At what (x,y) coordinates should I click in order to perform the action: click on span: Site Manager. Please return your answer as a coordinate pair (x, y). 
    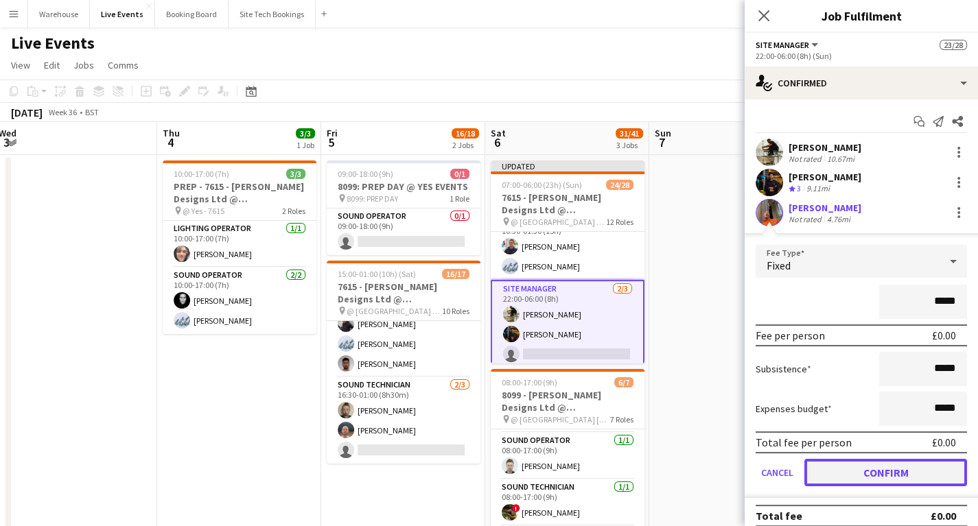
    Looking at the image, I should click on (782, 45).